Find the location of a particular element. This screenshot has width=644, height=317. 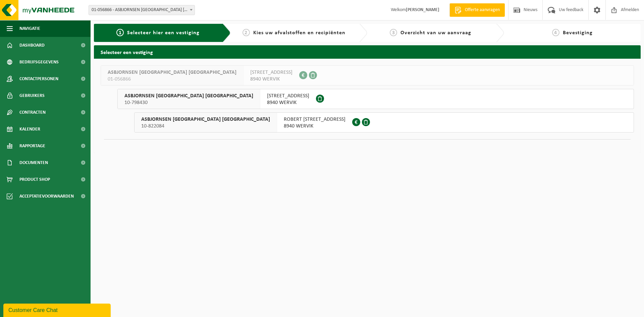

span: Contracten is located at coordinates (33, 113).